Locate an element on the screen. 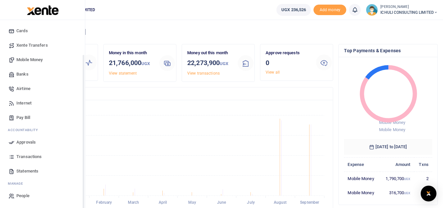  h3: 21,766,000 is located at coordinates (131, 63).